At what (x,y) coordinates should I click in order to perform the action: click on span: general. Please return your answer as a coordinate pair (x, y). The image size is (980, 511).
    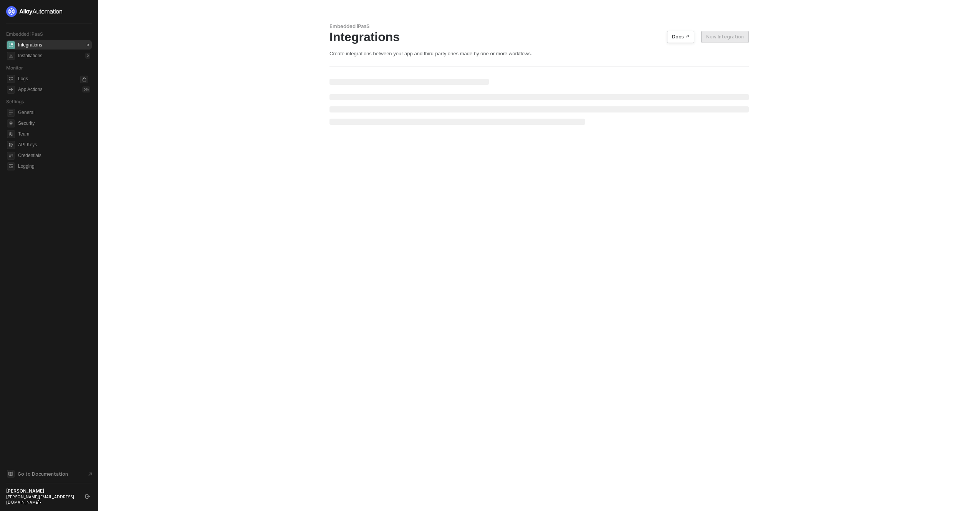
    Looking at the image, I should click on (10, 113).